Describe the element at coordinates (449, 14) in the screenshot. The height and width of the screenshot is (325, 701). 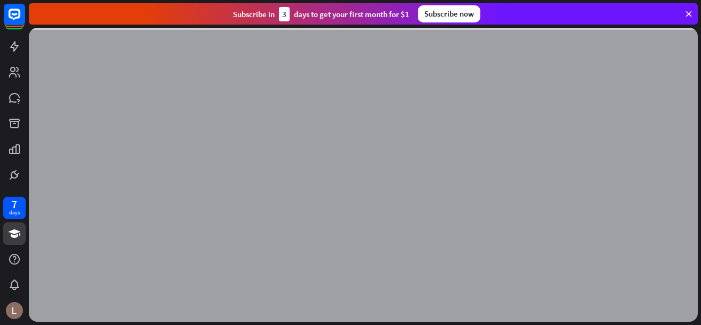
I see `div: Subscribe now` at that location.